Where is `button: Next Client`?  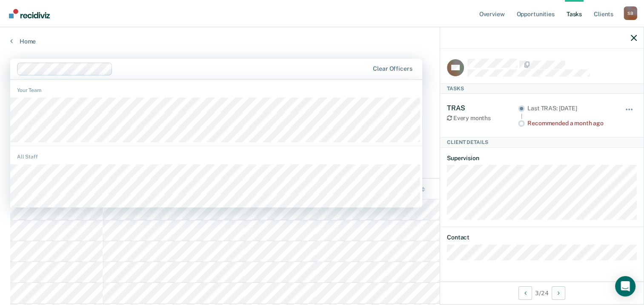 button: Next Client is located at coordinates (558, 293).